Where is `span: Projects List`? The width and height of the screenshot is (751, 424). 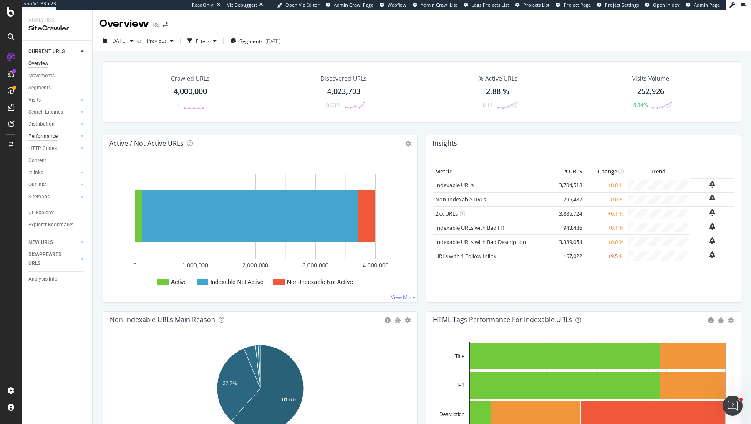 span: Projects List is located at coordinates (536, 5).